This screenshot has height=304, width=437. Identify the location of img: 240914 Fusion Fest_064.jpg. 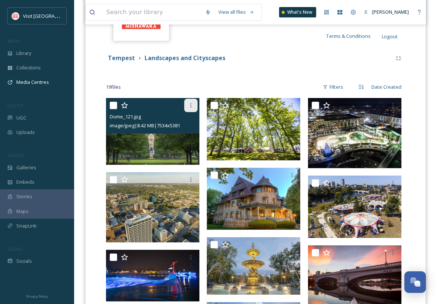
(355, 206).